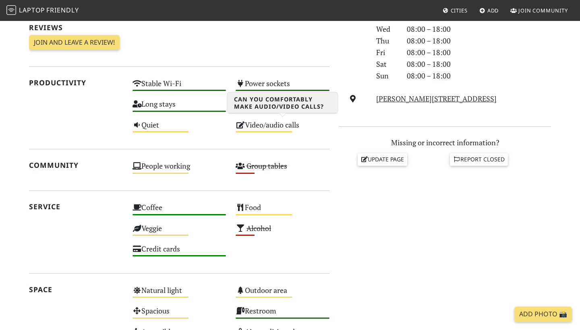  Describe the element at coordinates (179, 294) in the screenshot. I see `div: Natural light` at that location.